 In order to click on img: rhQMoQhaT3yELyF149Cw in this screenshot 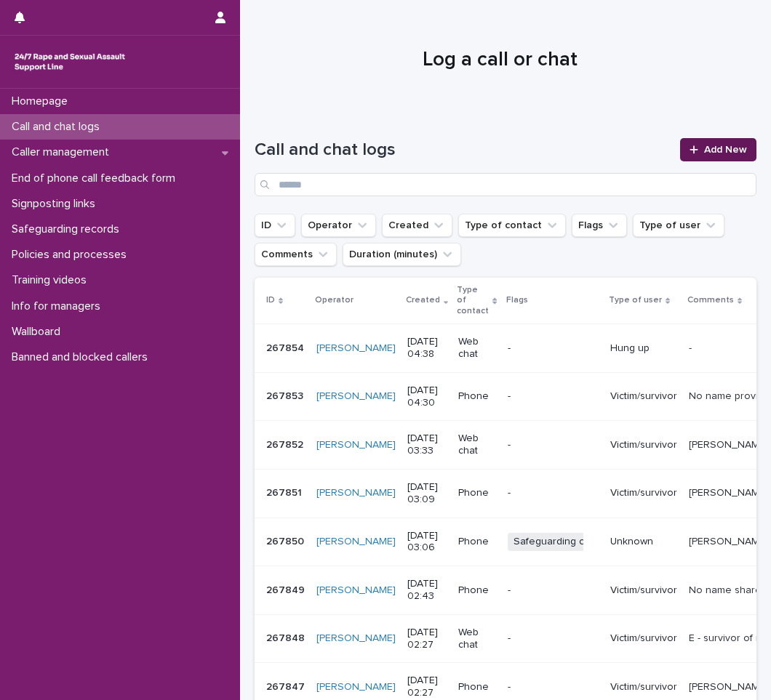, I will do `click(70, 61)`.